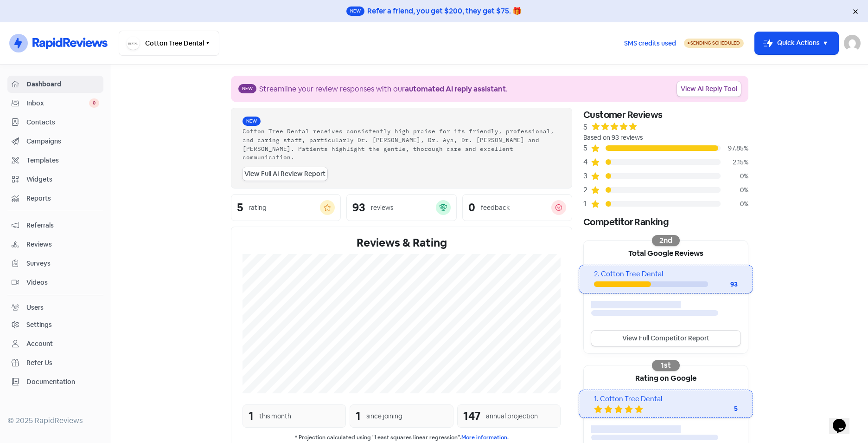  Describe the element at coordinates (94, 103) in the screenshot. I see `span: 0` at that location.